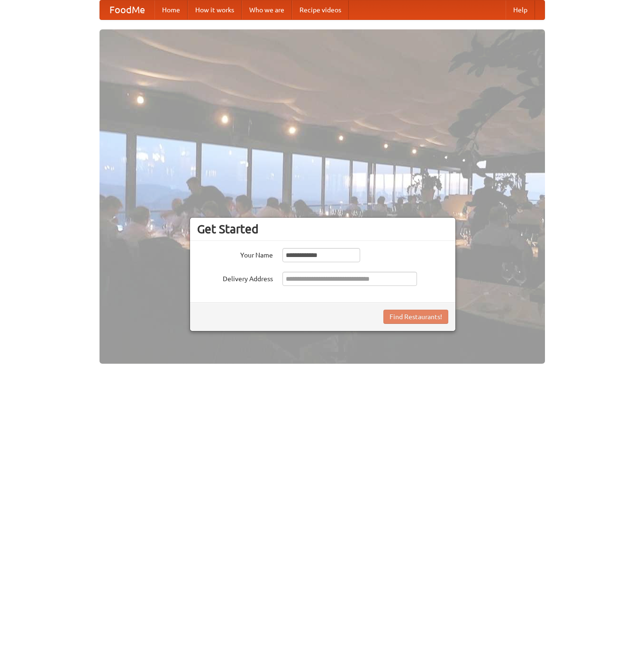  What do you see at coordinates (214, 10) in the screenshot?
I see `a: How it works` at bounding box center [214, 10].